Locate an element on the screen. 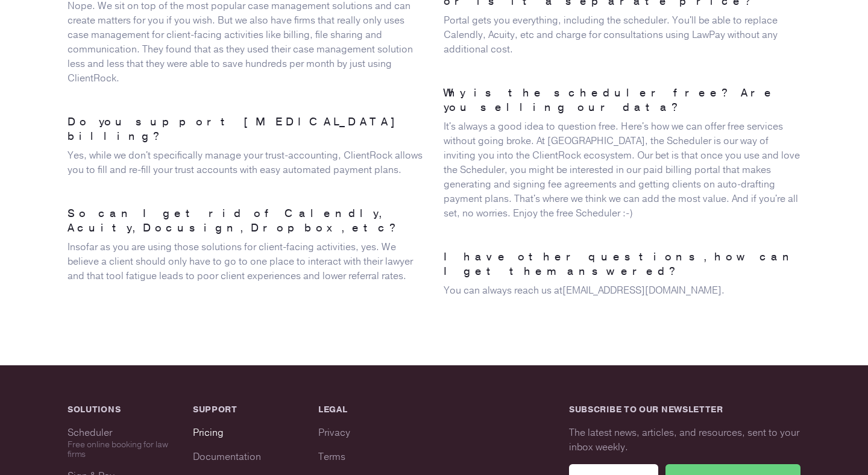  p: Insofar as you are using those solutions for client-facing activities, yes. We believe a client s... is located at coordinates (246, 261).